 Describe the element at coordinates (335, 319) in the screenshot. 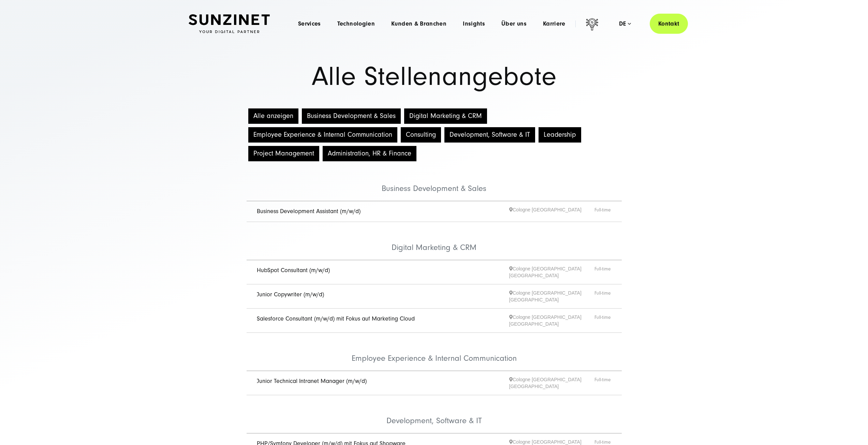

I see `a: Salesforce Consultant (m/w/d) mit Fokus auf Marketing Cloud` at that location.